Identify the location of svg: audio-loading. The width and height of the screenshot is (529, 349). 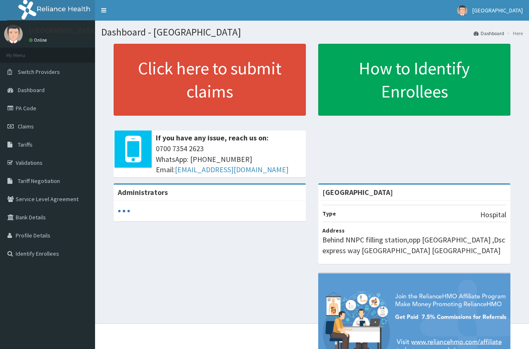
(124, 211).